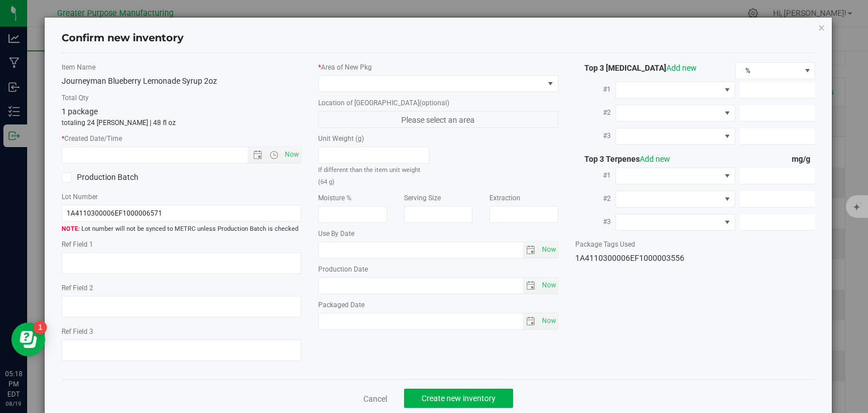  What do you see at coordinates (181, 98) in the screenshot?
I see `label: Total Qty` at bounding box center [181, 98].